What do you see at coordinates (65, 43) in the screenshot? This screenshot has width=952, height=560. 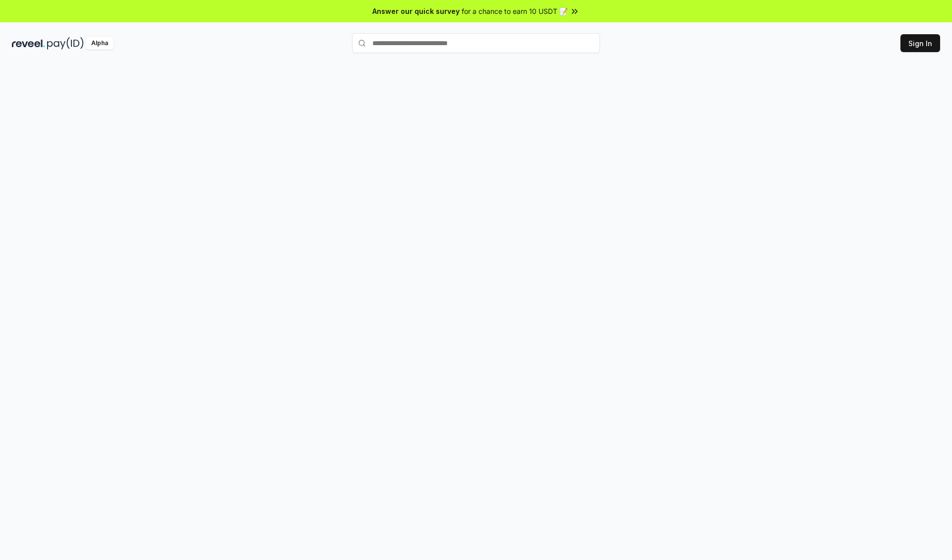 I see `img: pay_id` at bounding box center [65, 43].